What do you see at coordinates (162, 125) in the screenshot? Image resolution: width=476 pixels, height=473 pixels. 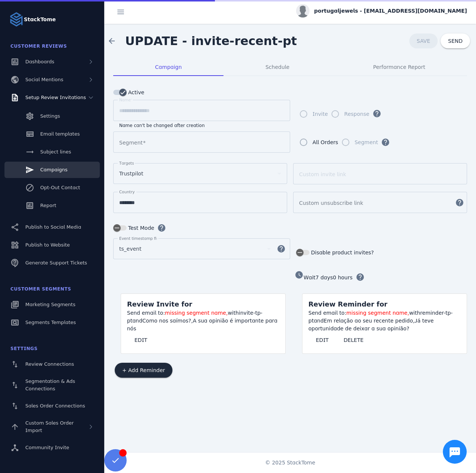 I see `mat-hint: Name can't be changed after creation` at bounding box center [162, 125].